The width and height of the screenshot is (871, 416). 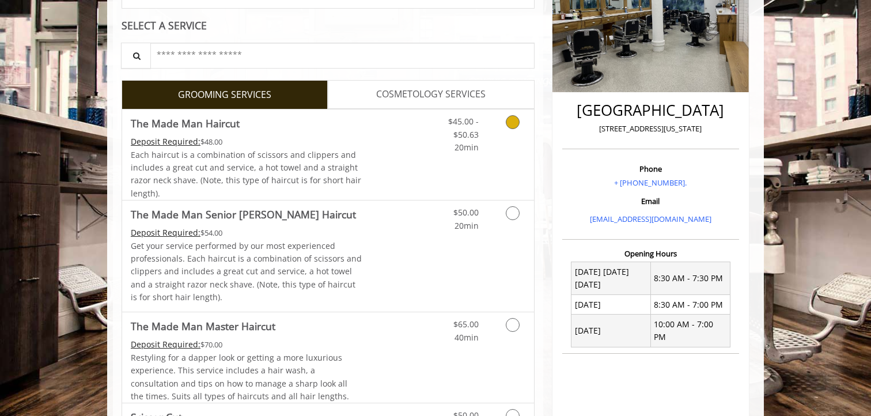 I want to click on div: $48.00, so click(x=247, y=142).